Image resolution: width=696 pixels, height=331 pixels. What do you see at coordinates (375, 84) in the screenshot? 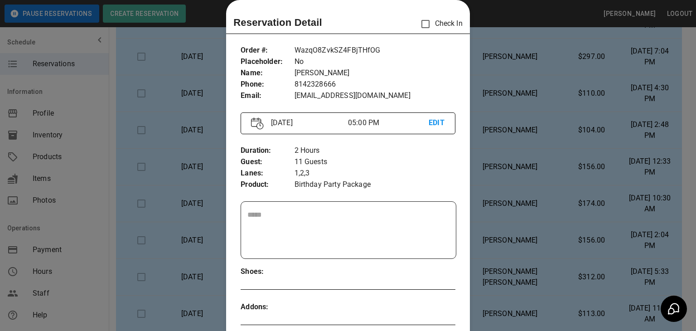
I see `p: 8142328666` at bounding box center [375, 84].